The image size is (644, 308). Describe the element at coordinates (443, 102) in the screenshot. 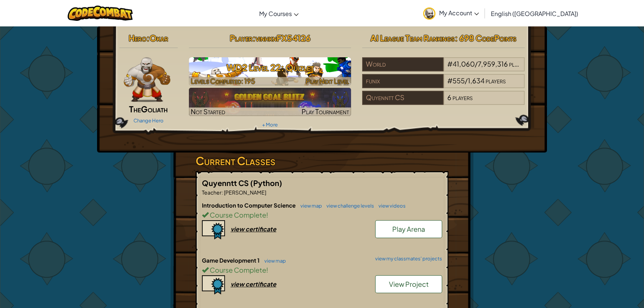

I see `a: Quyenntt CS6players` at that location.